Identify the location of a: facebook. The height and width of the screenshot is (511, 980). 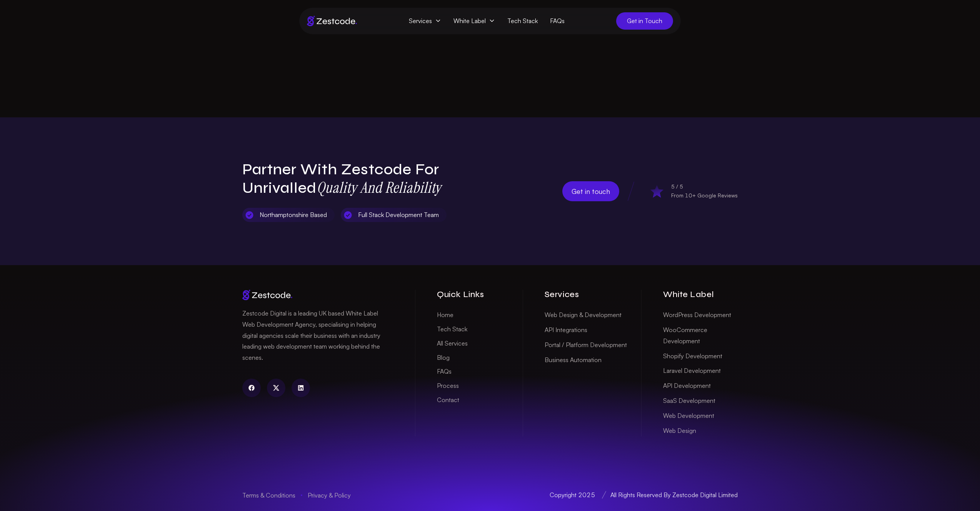
(251, 388).